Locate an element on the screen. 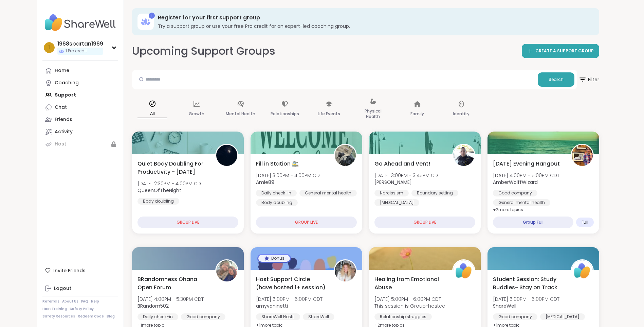  div: Boundary setting is located at coordinates (435, 193).